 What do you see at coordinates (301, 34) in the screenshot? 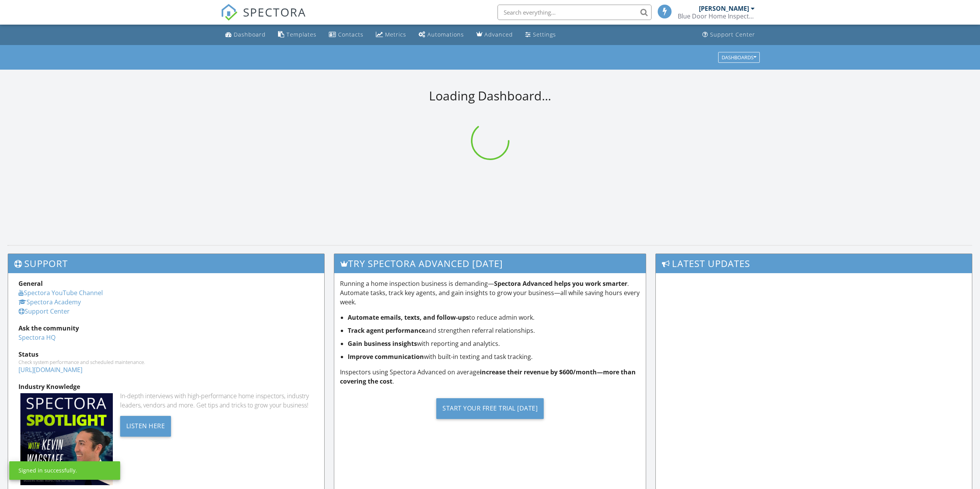
I see `div: Templates` at bounding box center [301, 34].